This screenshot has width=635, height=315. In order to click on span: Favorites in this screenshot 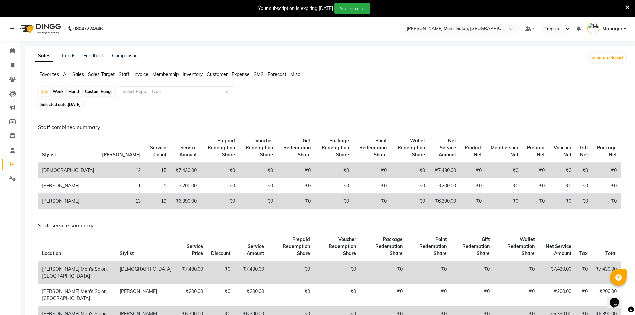, I will do `click(49, 74)`.